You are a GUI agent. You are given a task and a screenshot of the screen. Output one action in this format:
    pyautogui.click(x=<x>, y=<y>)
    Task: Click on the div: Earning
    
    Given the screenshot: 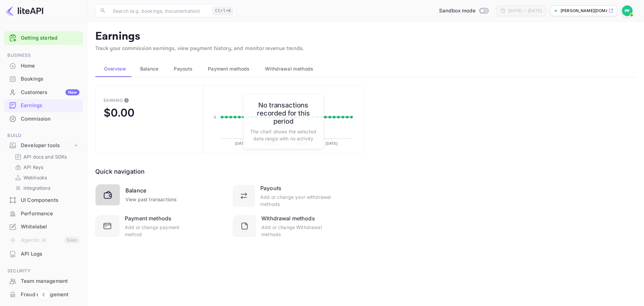 What is the action you would take?
    pyautogui.click(x=113, y=100)
    